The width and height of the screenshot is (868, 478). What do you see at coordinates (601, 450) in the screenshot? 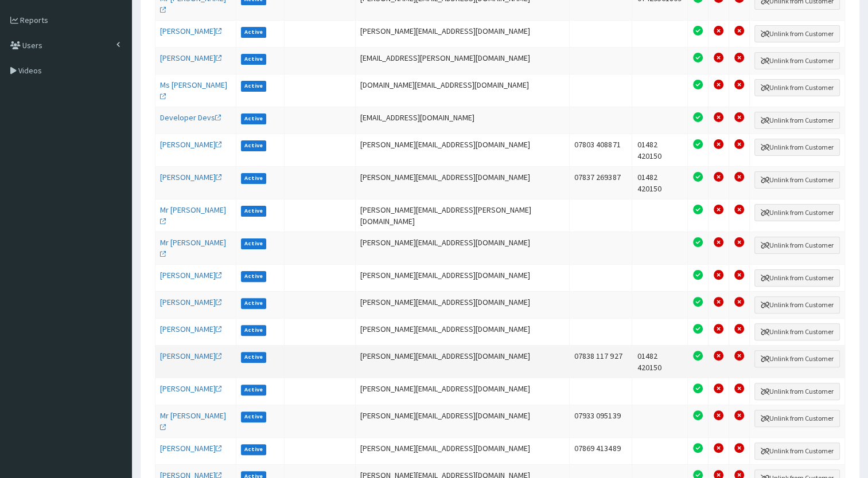
I see `td: 07869 413489` at bounding box center [601, 450].